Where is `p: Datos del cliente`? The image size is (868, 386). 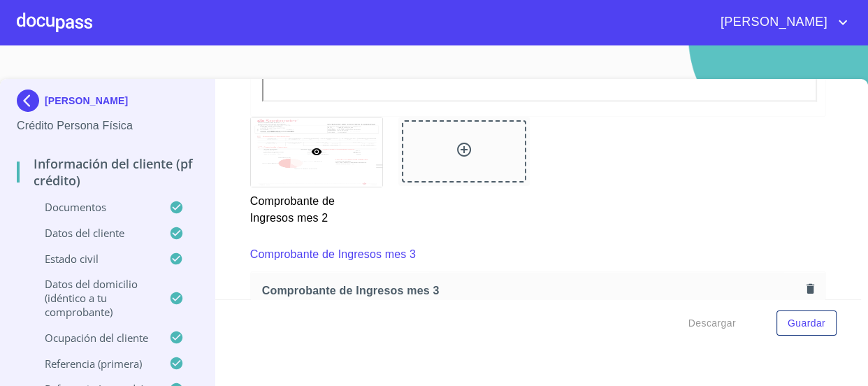
p: Datos del cliente is located at coordinates (93, 233).